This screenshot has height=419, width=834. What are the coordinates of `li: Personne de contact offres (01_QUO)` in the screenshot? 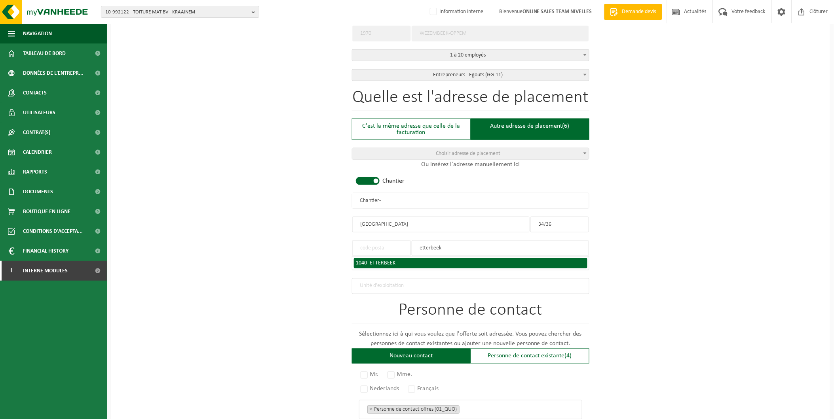 It's located at (413, 410).